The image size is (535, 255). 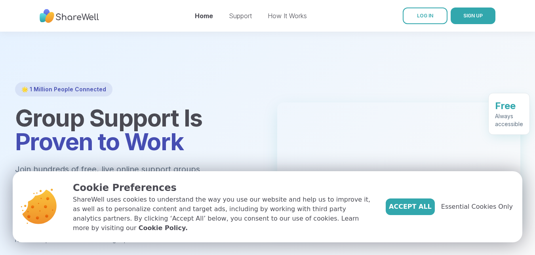 What do you see at coordinates (477, 207) in the screenshot?
I see `span: Essential Cookies Only` at bounding box center [477, 207].